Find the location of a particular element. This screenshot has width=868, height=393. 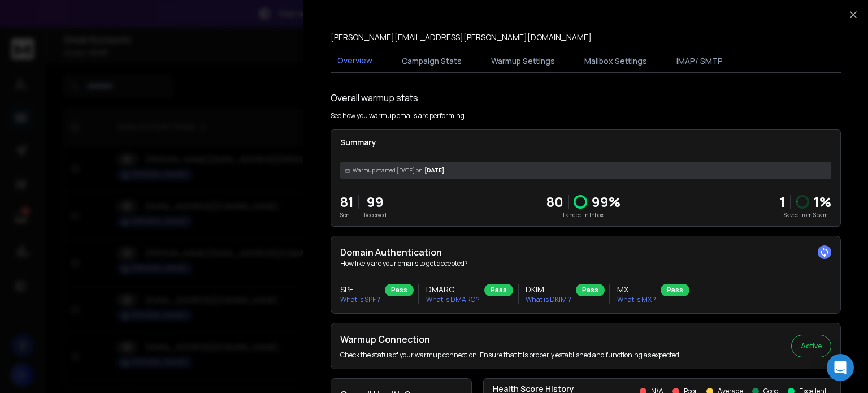

p: How likely are your emails to get accepted? is located at coordinates (585, 263).